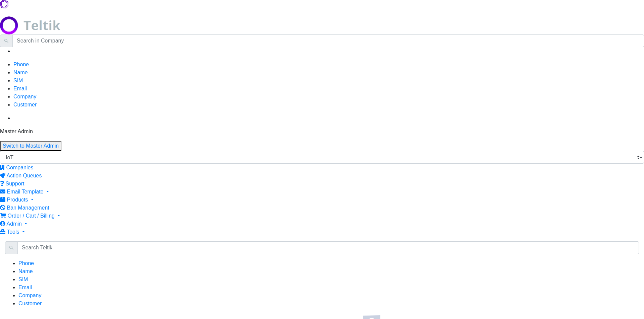  Describe the element at coordinates (13, 232) in the screenshot. I see `span: Tools` at that location.